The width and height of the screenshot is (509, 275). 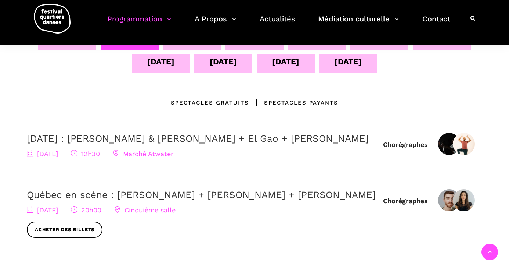 I want to click on img: IMG01031-Edit, so click(x=464, y=204).